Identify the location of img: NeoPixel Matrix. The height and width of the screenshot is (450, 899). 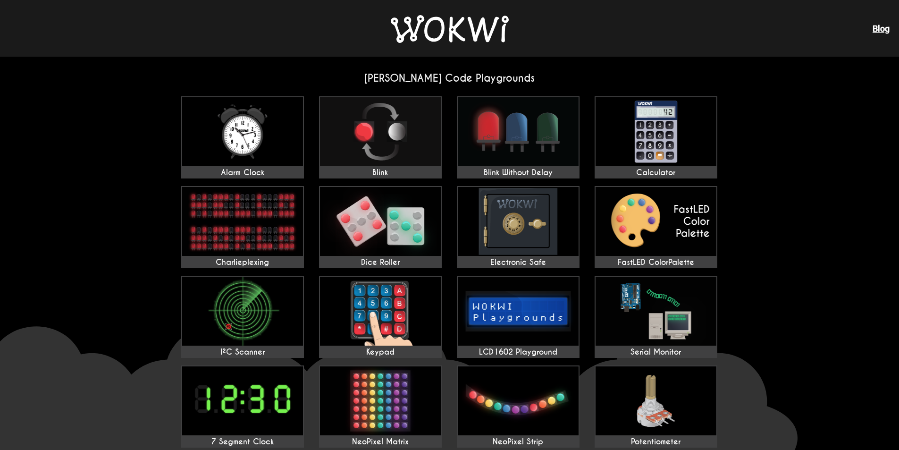
(380, 400).